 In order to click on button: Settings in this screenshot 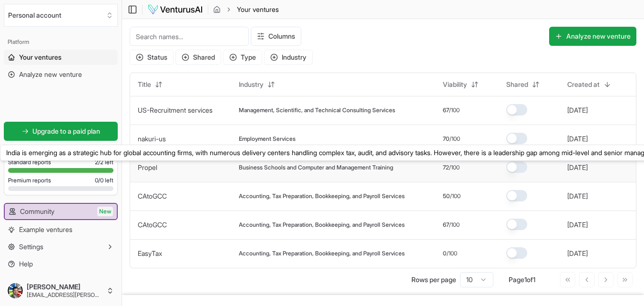, I will do `click(61, 247)`.